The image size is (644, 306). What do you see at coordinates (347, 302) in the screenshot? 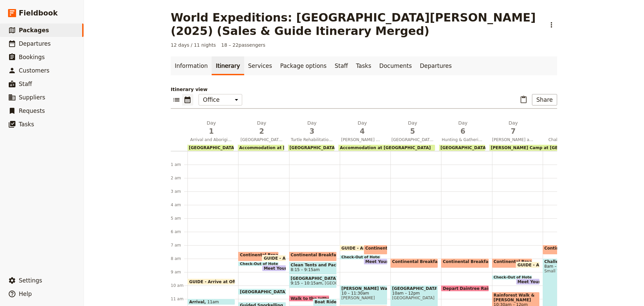
I see `span: Boat Ride to the Outer Reef` at bounding box center [347, 302].